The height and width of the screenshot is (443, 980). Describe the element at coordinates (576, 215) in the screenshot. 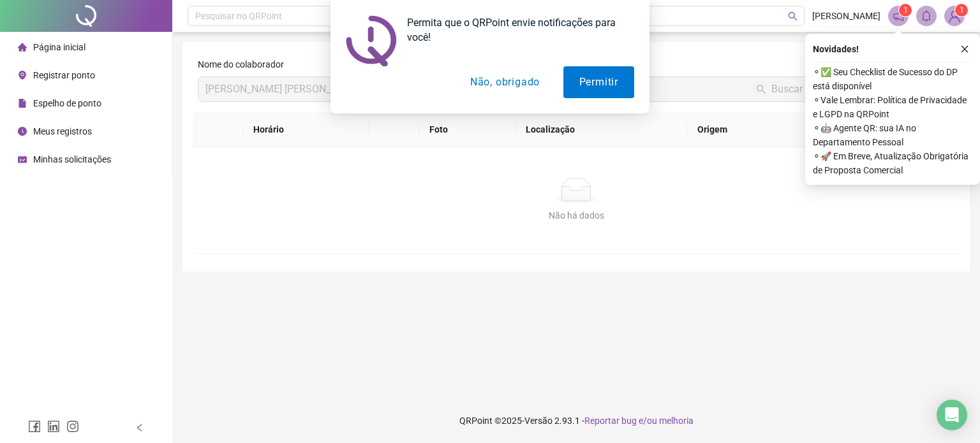

I see `div: Não há dados` at that location.